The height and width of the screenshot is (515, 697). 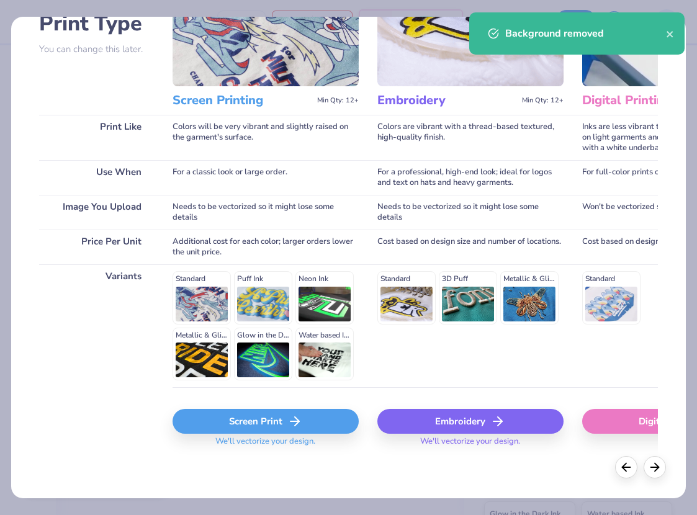 What do you see at coordinates (96, 212) in the screenshot?
I see `div: Image You Upload` at bounding box center [96, 212].